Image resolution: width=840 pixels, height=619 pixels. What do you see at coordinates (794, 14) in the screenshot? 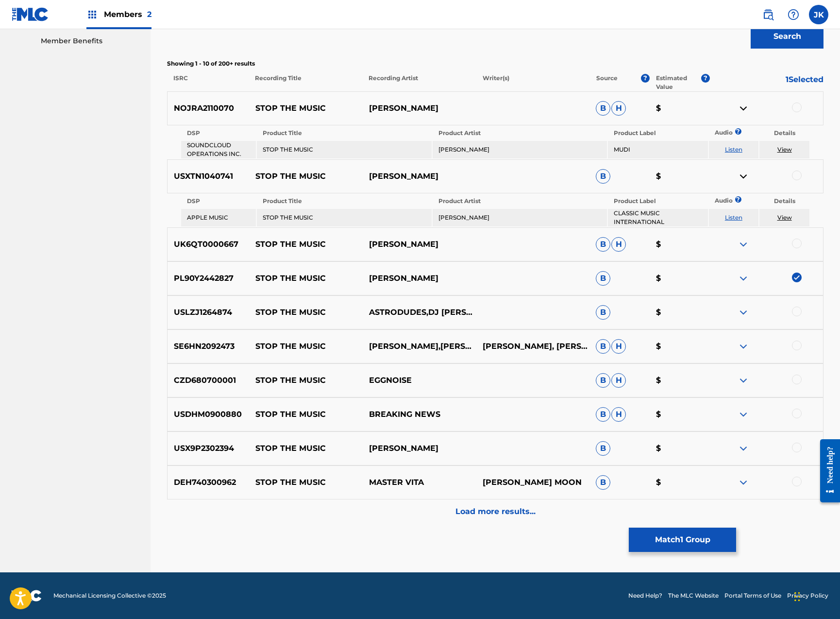
I see `div: Help` at bounding box center [794, 14].